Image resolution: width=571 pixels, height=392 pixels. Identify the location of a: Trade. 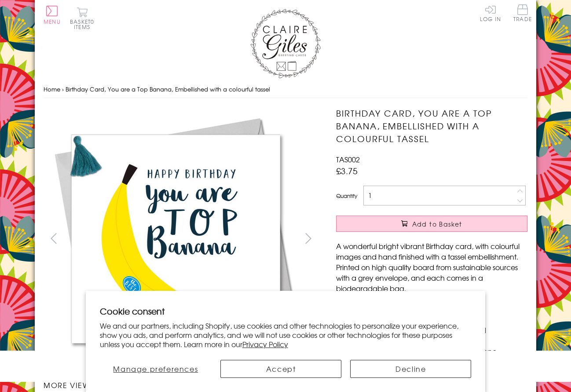
(522, 13).